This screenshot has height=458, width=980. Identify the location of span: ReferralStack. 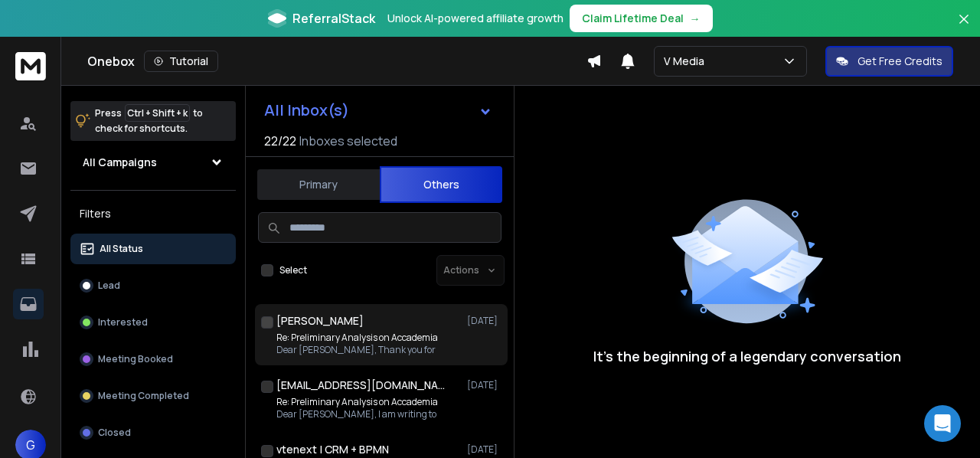
(334, 18).